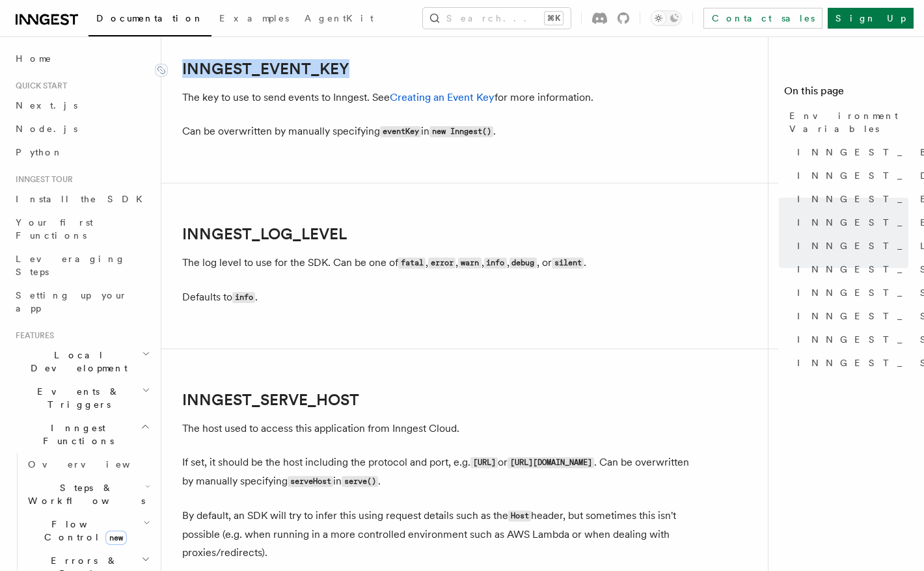  Describe the element at coordinates (82, 398) in the screenshot. I see `button: Events & Triggers` at that location.